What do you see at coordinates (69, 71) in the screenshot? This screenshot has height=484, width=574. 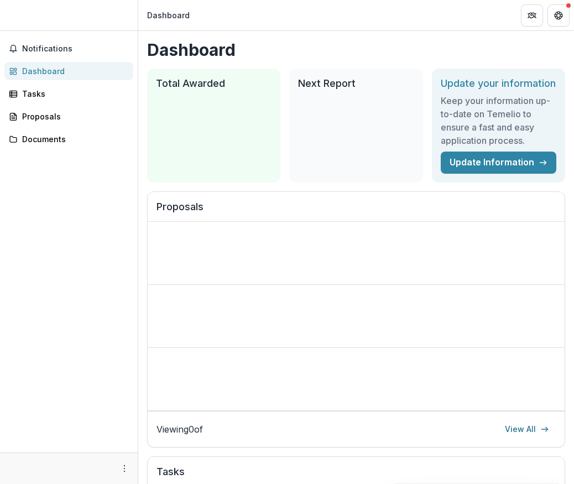 I see `a: Dashboard` at bounding box center [69, 71].